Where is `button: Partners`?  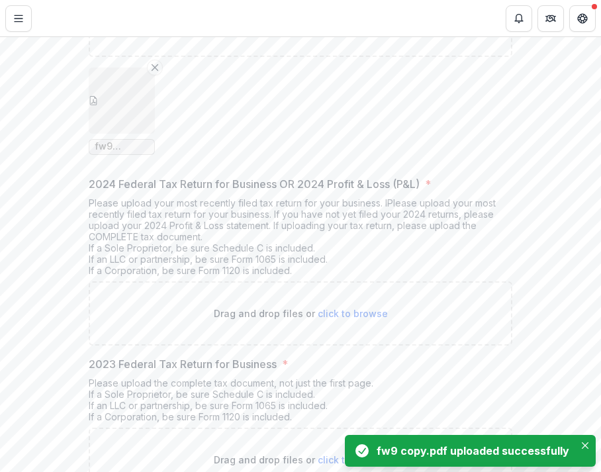 button: Partners is located at coordinates (551, 19).